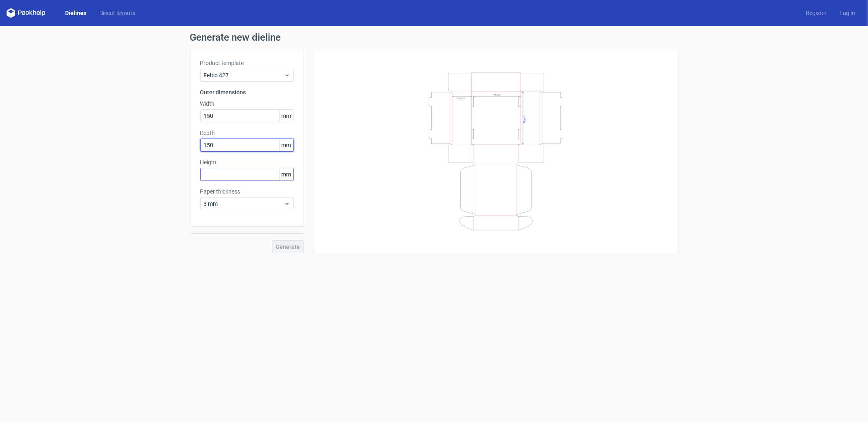 The height and width of the screenshot is (422, 868). Describe the element at coordinates (497, 94) in the screenshot. I see `text: Width` at that location.